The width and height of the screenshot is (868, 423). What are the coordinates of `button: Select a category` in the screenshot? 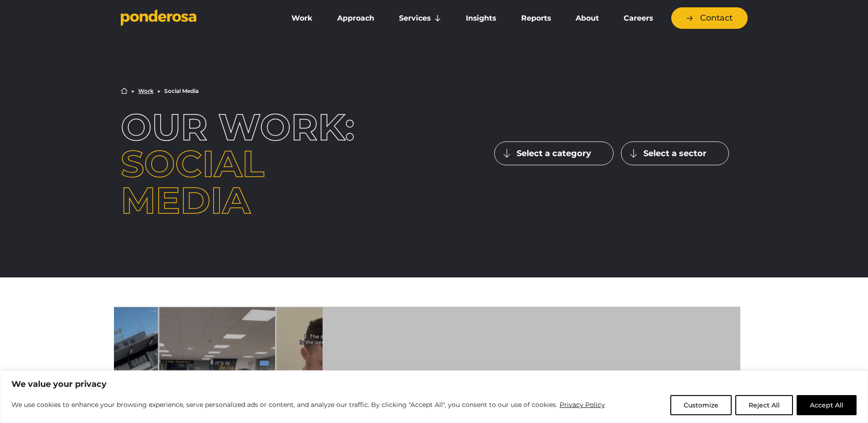 It's located at (554, 153).